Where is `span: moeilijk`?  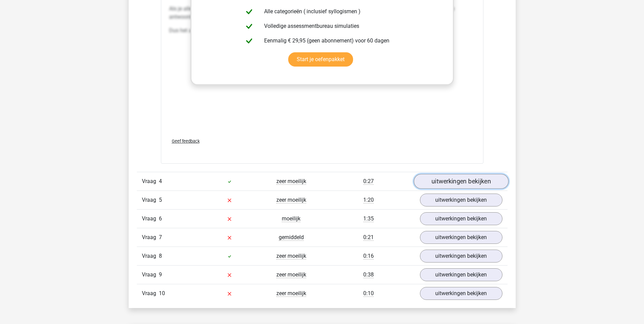 span: moeilijk is located at coordinates (291, 219).